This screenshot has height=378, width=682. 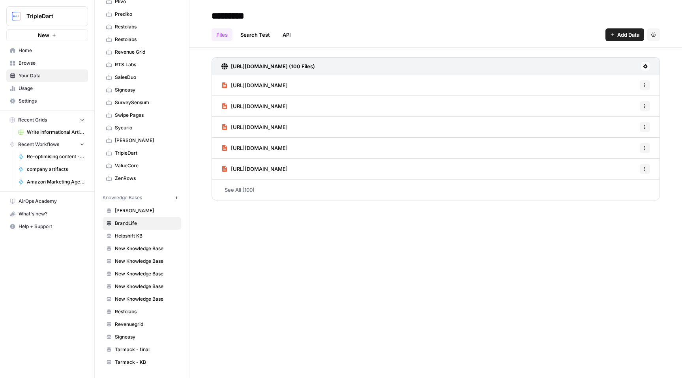 What do you see at coordinates (56, 169) in the screenshot?
I see `span: company artifacts` at bounding box center [56, 169].